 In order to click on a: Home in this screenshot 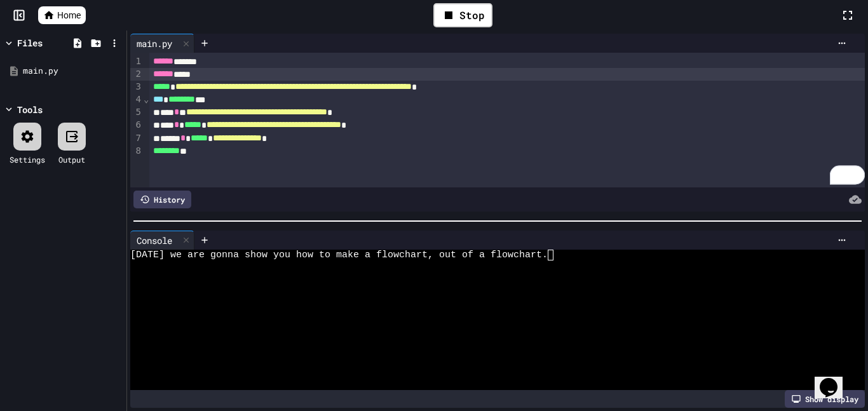, I will do `click(62, 15)`.